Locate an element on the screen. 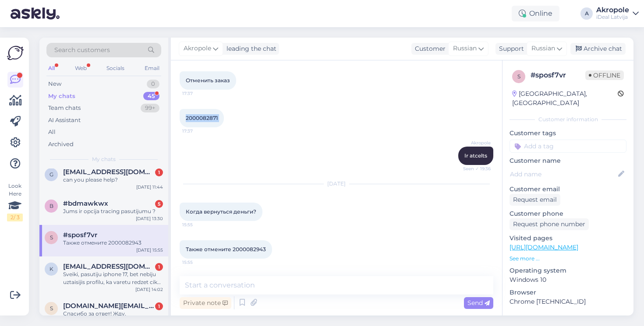  img: Askly Logo is located at coordinates (15, 53).